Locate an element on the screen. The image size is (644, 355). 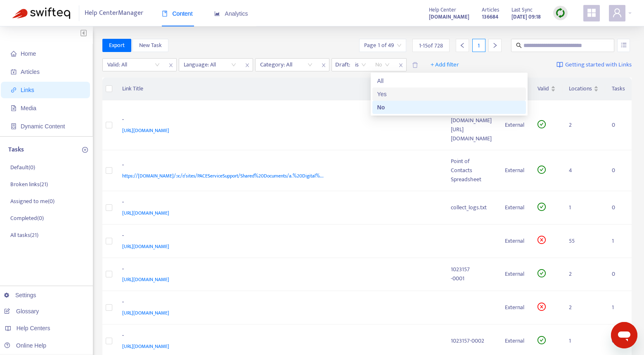
img: image-link is located at coordinates (559, 65).